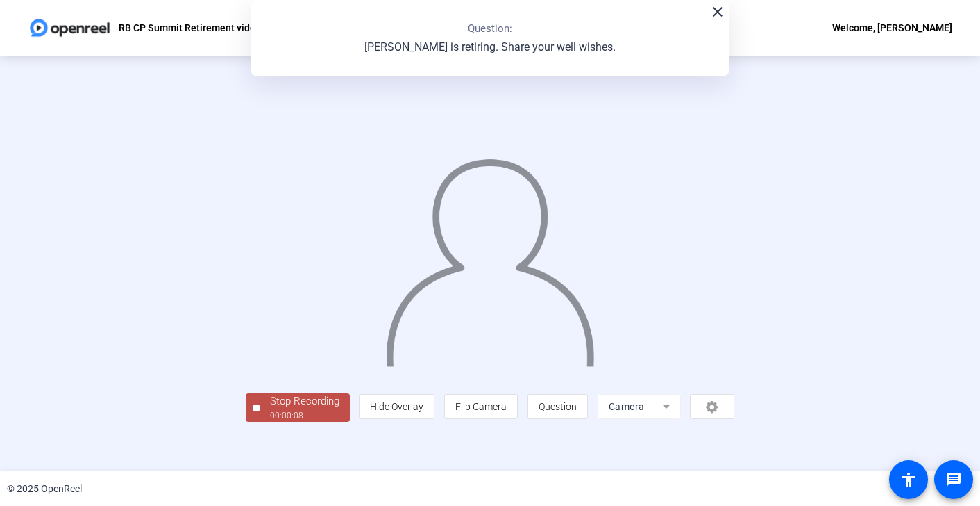 The height and width of the screenshot is (506, 980). I want to click on img: overlay, so click(490, 256).